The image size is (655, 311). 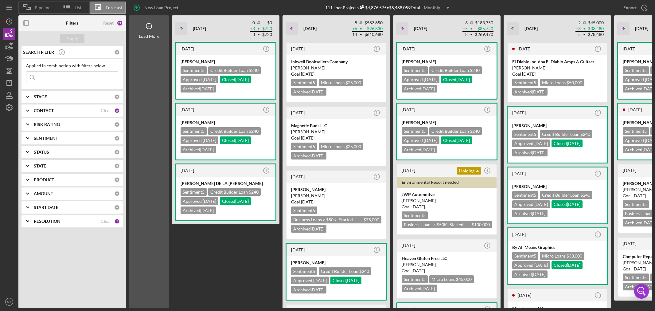 I want to click on div: New Loan Project, so click(x=161, y=8).